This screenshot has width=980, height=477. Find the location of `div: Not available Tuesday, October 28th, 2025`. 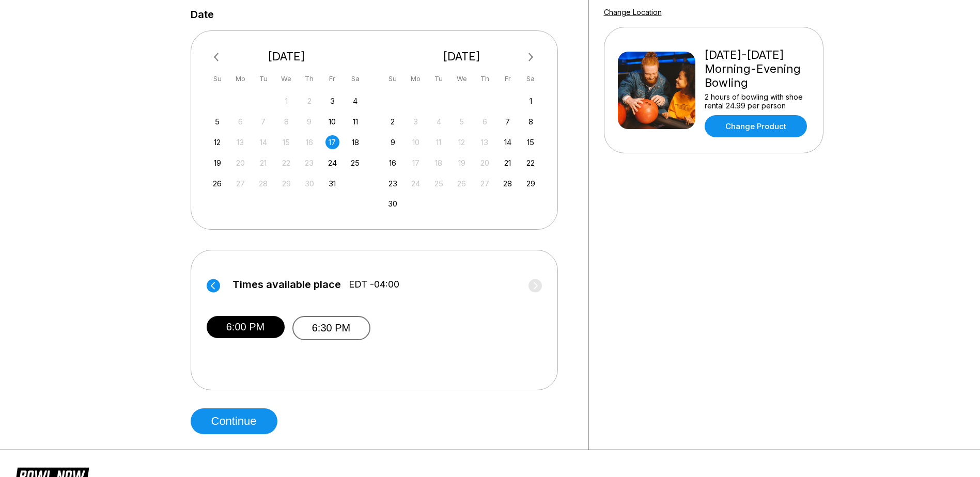

div: Not available Tuesday, October 28th, 2025 is located at coordinates (263, 183).